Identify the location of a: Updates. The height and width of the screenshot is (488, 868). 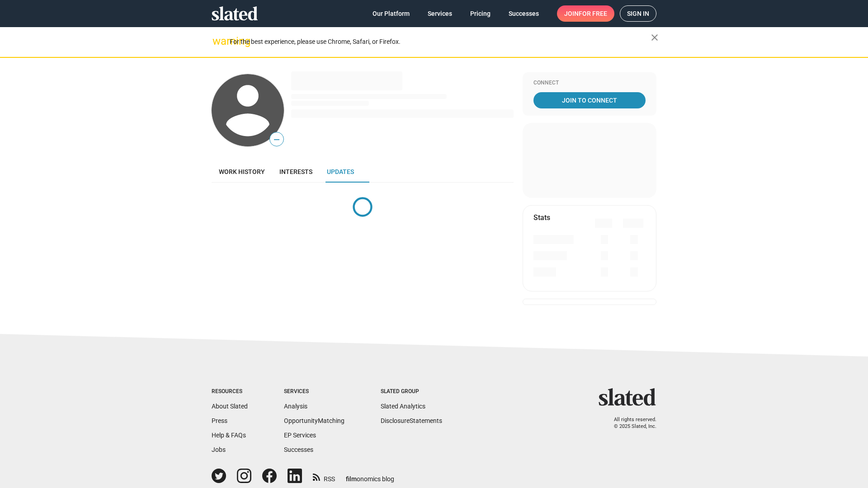
(340, 172).